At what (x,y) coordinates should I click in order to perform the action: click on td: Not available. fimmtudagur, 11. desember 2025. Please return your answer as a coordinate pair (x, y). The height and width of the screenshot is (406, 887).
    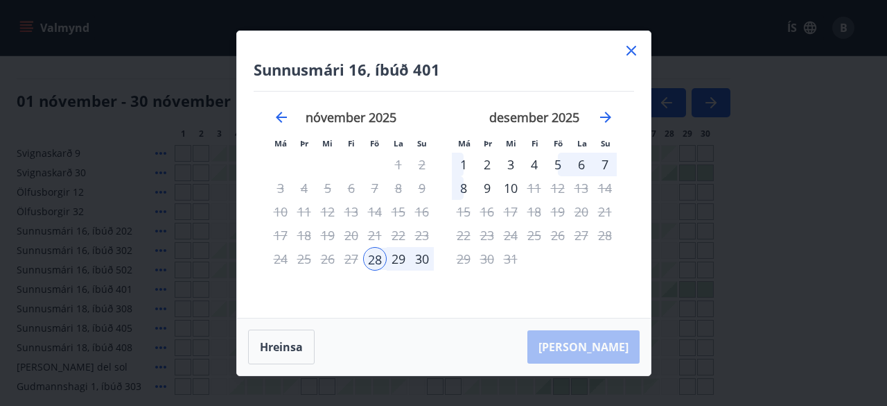
    Looking at the image, I should click on (534, 188).